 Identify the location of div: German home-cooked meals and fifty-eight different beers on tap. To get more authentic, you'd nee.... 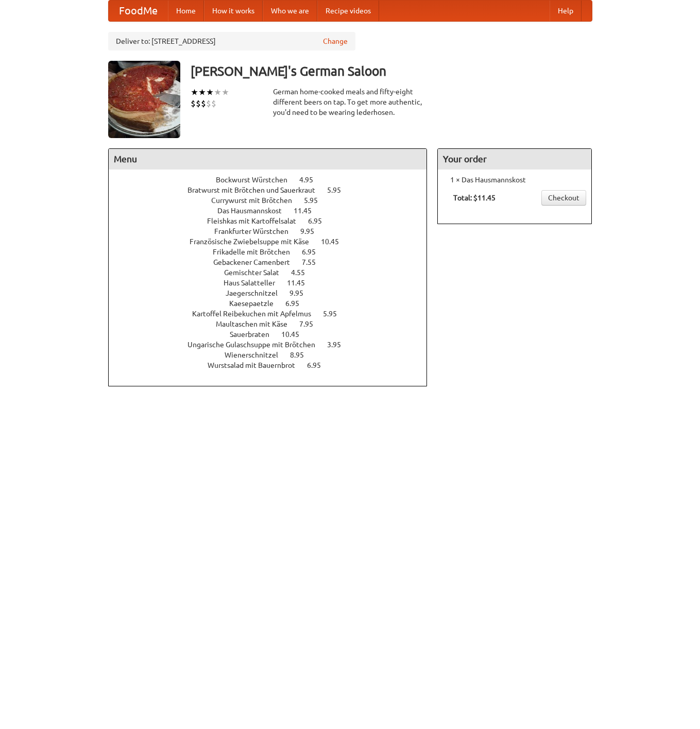
(350, 102).